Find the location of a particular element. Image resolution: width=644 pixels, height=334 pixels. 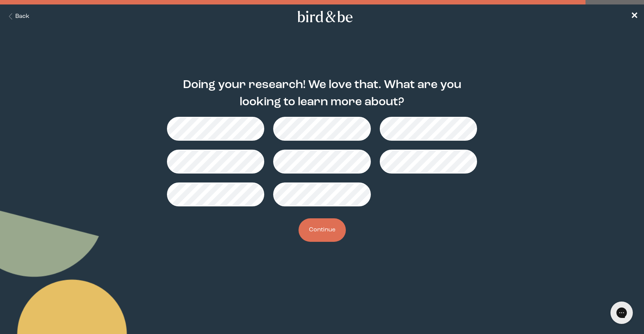

button: Continue is located at coordinates (322, 230).